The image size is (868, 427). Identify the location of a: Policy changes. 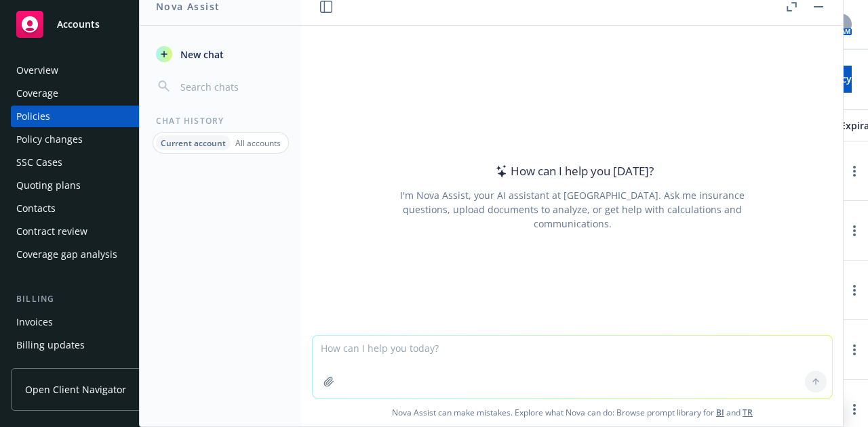
(95, 139).